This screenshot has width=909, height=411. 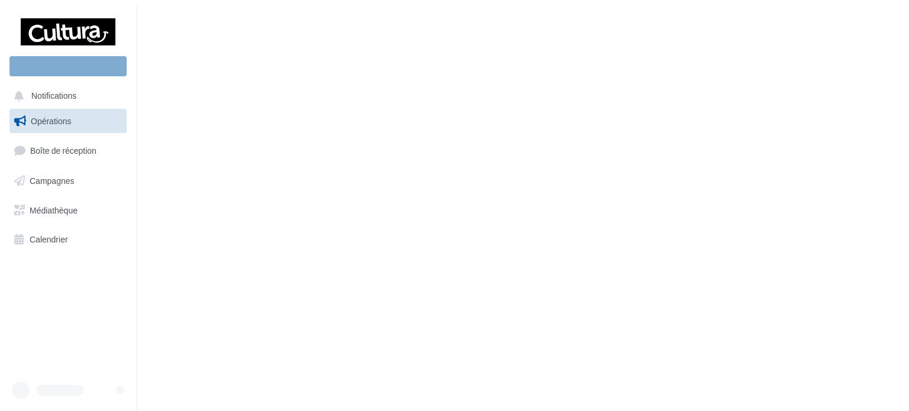 What do you see at coordinates (68, 240) in the screenshot?
I see `a: Calendrier` at bounding box center [68, 240].